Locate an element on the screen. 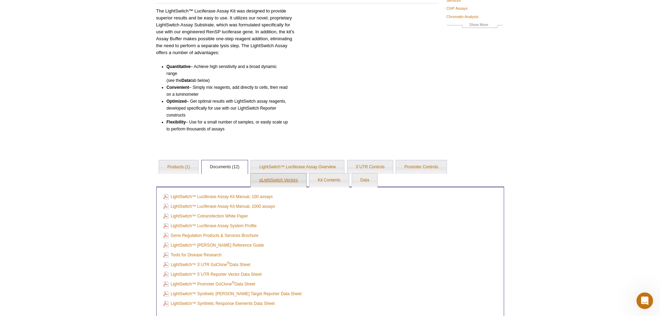 The height and width of the screenshot is (316, 660). a: Products (1) is located at coordinates (178, 167).